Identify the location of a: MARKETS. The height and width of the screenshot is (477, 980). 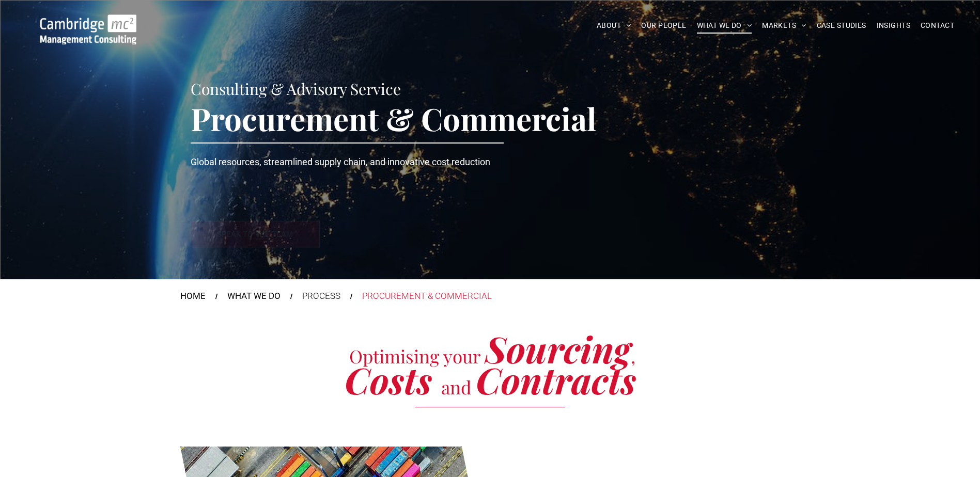
(784, 26).